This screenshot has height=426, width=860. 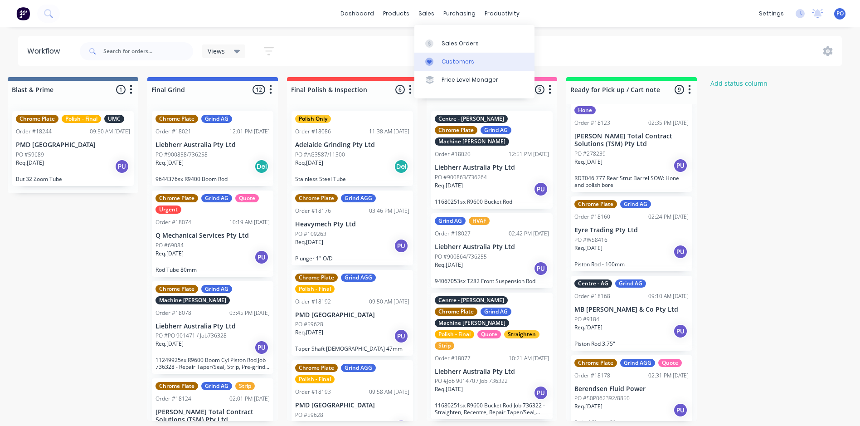 I want to click on p: PO #900858/736258, so click(x=181, y=155).